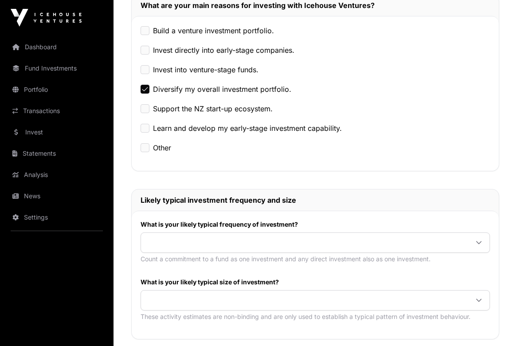 Image resolution: width=517 pixels, height=346 pixels. Describe the element at coordinates (46, 18) in the screenshot. I see `img: Icehouse Ventures Logo` at that location.